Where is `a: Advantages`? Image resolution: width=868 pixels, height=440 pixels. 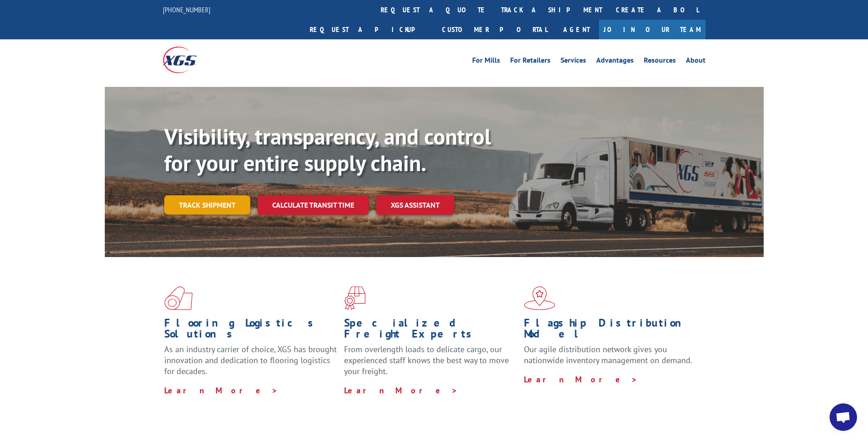 a: Advantages is located at coordinates (615, 61).